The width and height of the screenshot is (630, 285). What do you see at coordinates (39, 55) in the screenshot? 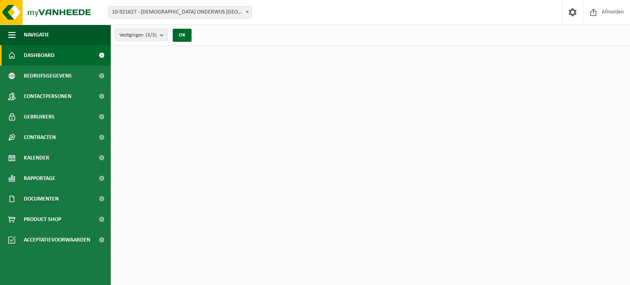
I see `span: Dashboard` at bounding box center [39, 55].